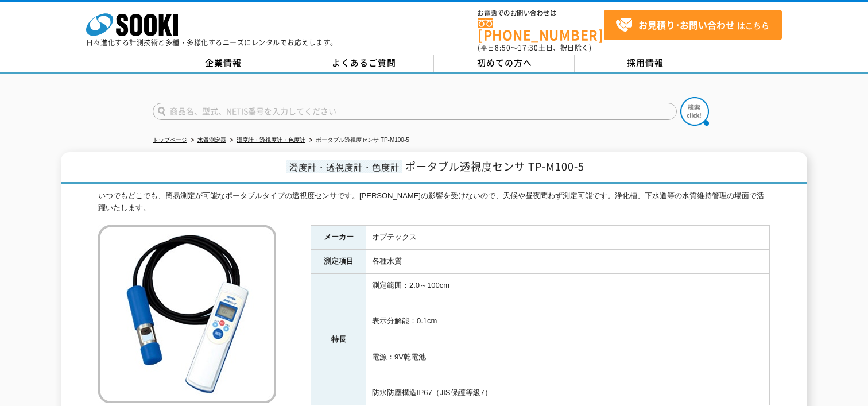 The width and height of the screenshot is (868, 406). What do you see at coordinates (364, 63) in the screenshot?
I see `a: よくあるご質問` at bounding box center [364, 63].